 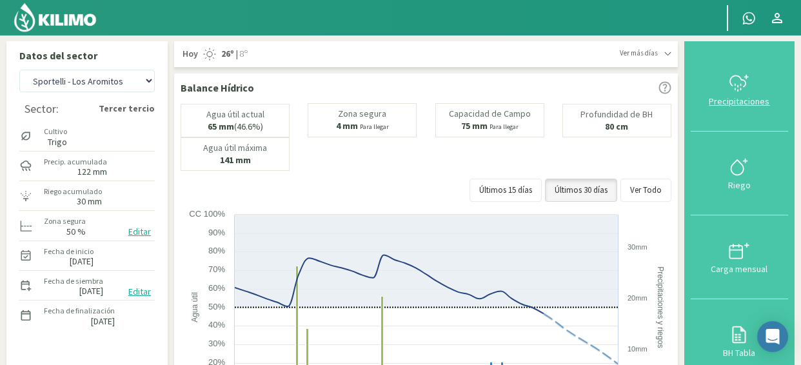 I want to click on div: BH Tabla, so click(x=739, y=353).